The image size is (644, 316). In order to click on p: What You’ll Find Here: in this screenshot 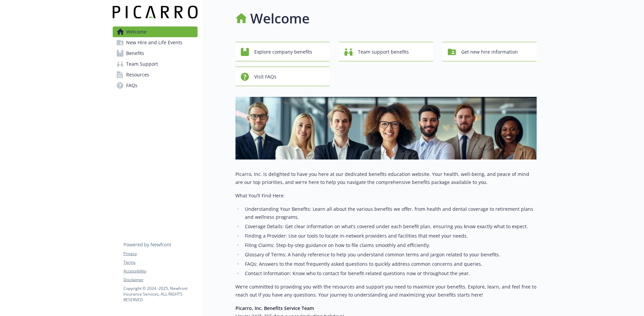, I will do `click(386, 196)`.